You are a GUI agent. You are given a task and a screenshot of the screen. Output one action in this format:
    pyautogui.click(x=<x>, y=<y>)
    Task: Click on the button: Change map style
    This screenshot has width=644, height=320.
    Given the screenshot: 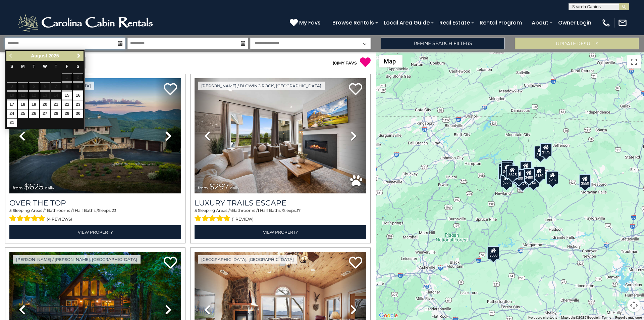 What is the action you would take?
    pyautogui.click(x=391, y=61)
    